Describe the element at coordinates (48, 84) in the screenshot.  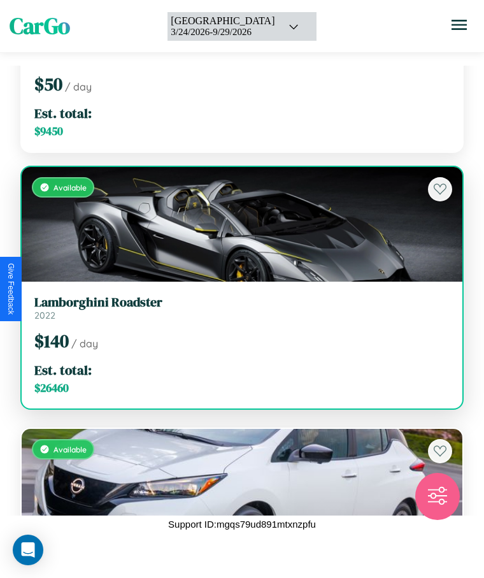
I see `span: $ 50` at that location.